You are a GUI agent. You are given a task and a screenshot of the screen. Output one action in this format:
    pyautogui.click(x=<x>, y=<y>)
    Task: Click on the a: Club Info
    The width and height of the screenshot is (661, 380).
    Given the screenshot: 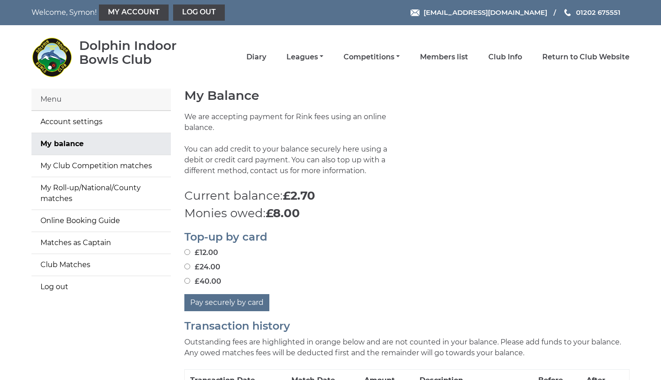 What is the action you would take?
    pyautogui.click(x=505, y=57)
    